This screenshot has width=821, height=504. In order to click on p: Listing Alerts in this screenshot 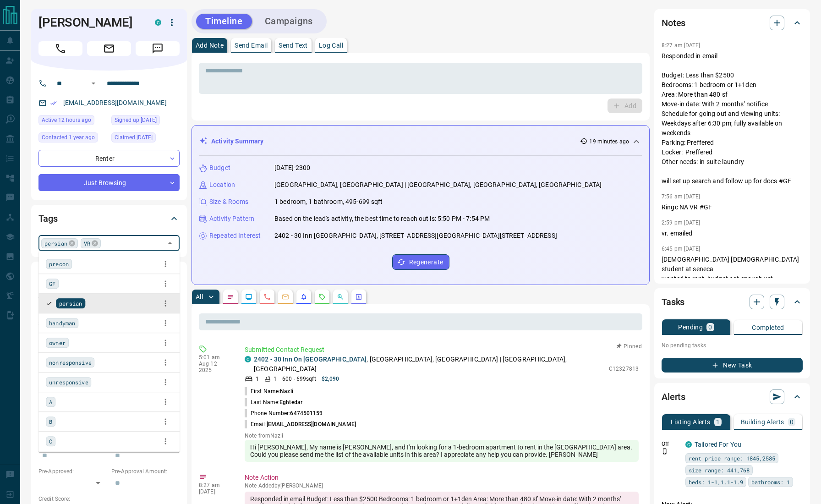, I will do `click(690, 422)`.